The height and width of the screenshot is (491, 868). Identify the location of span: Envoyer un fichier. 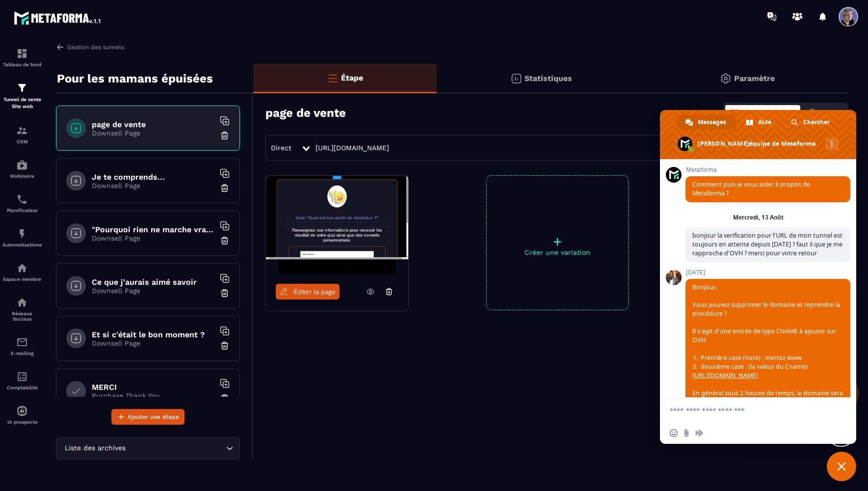
(686, 433).